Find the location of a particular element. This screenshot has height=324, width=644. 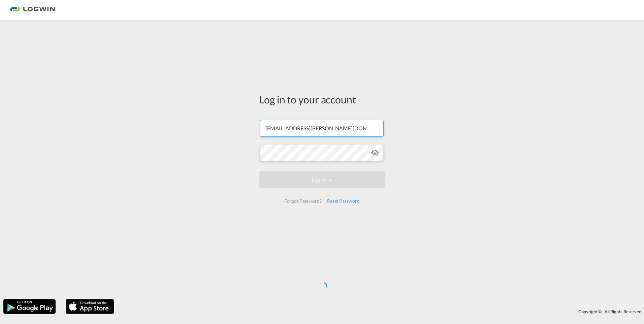

img: bc73a0e0d8c111efacd525e4c8ad7d32.png is located at coordinates (33, 10).